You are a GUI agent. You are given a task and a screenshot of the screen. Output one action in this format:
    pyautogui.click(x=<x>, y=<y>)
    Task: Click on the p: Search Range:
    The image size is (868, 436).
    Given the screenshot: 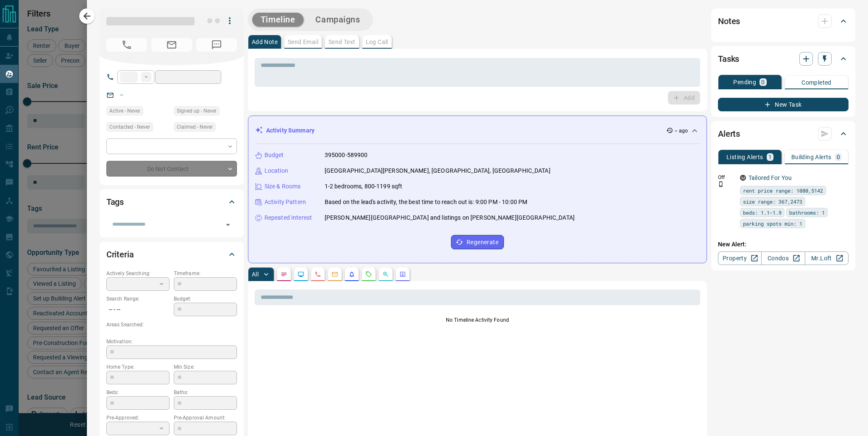 What is the action you would take?
    pyautogui.click(x=138, y=299)
    